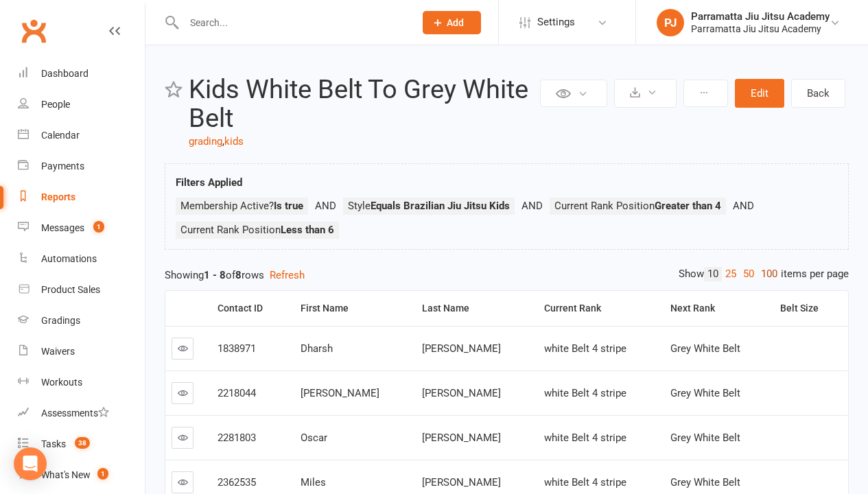 This screenshot has width=868, height=494. Describe the element at coordinates (670, 22) in the screenshot. I see `div: PJ` at that location.